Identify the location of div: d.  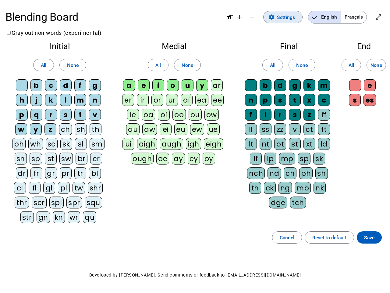
(280, 85).